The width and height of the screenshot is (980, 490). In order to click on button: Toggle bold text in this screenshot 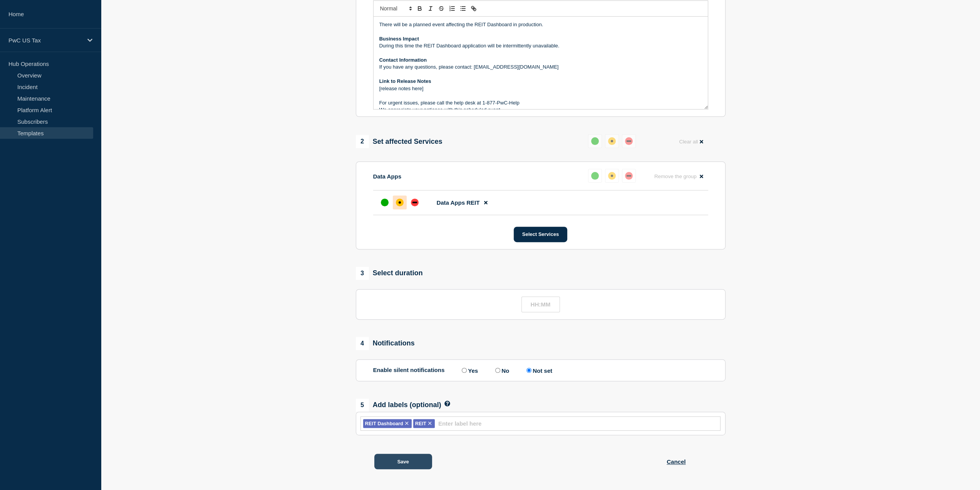, I will do `click(420, 9)`.